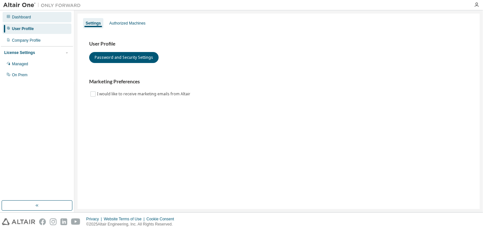 This screenshot has height=231, width=483. What do you see at coordinates (20, 64) in the screenshot?
I see `div: Managed` at bounding box center [20, 64].